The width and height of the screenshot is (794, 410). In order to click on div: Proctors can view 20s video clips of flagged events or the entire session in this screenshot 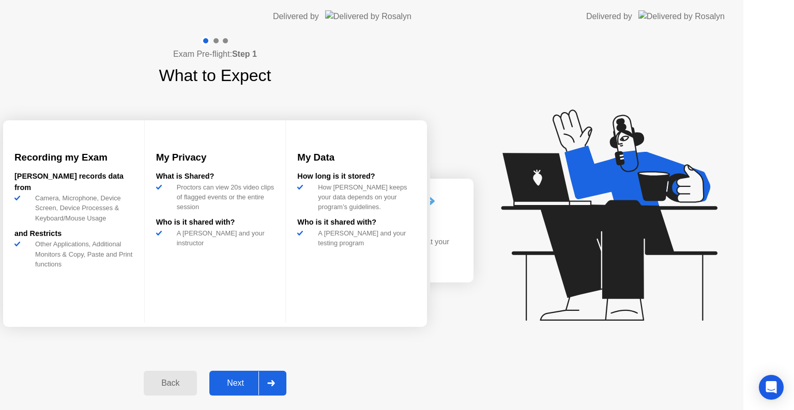, I will do `click(223, 197)`.